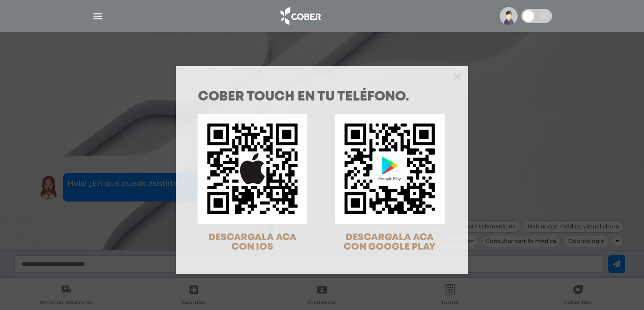 Image resolution: width=644 pixels, height=310 pixels. I want to click on h1: COBER TOUCH en tu teléfono., so click(322, 97).